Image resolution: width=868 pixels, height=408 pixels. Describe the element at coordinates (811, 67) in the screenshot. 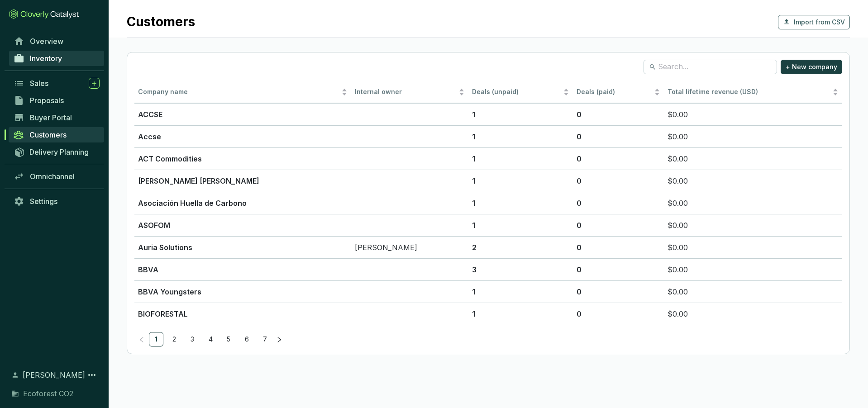

I see `span: + New company` at that location.